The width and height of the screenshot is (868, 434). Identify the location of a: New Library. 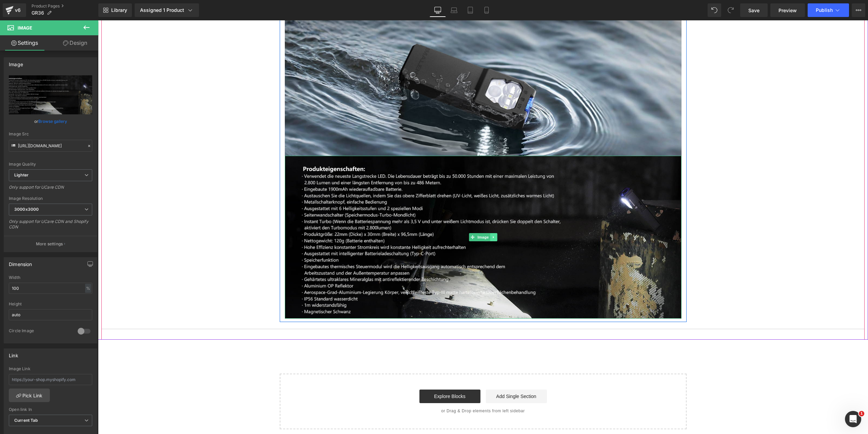
(115, 10).